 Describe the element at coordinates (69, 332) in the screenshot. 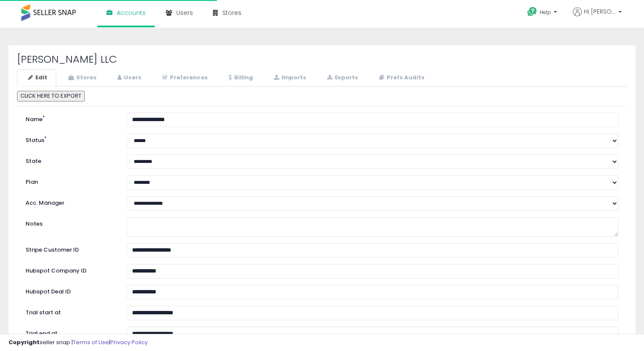

I see `label: Trial end at` at that location.